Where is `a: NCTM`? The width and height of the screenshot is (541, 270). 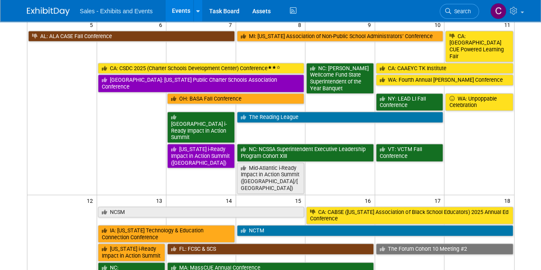 a: NCTM is located at coordinates (375, 231).